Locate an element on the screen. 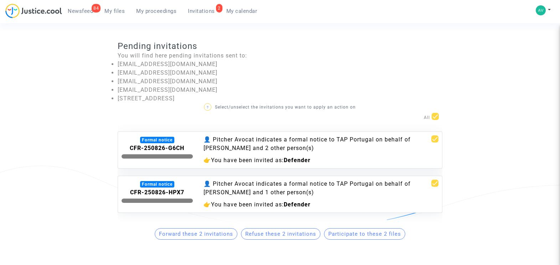  span: My calendar is located at coordinates (242, 11).